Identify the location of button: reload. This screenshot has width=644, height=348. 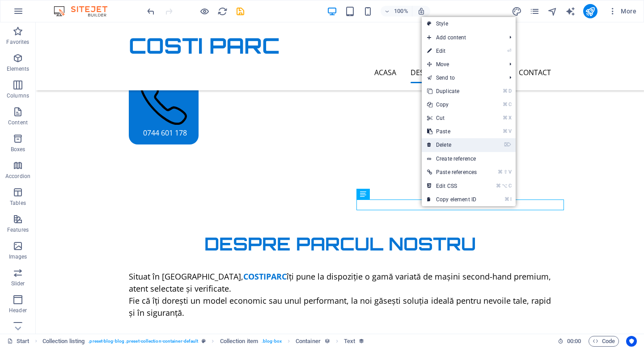
(222, 11).